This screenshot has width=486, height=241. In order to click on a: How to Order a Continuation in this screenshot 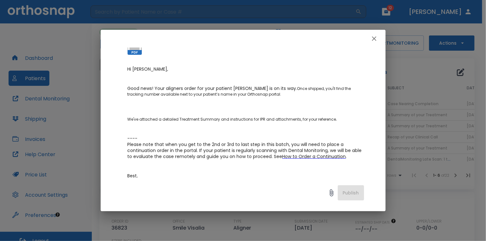, I will do `click(314, 156)`.